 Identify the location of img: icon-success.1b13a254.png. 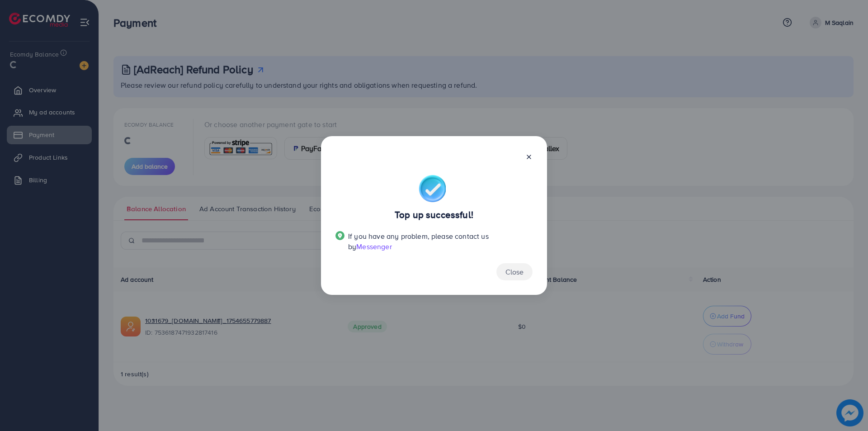
(432, 189).